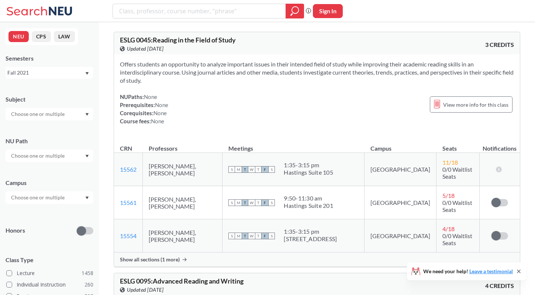  Describe the element at coordinates (448, 228) in the screenshot. I see `span: 4 / 18` at that location.